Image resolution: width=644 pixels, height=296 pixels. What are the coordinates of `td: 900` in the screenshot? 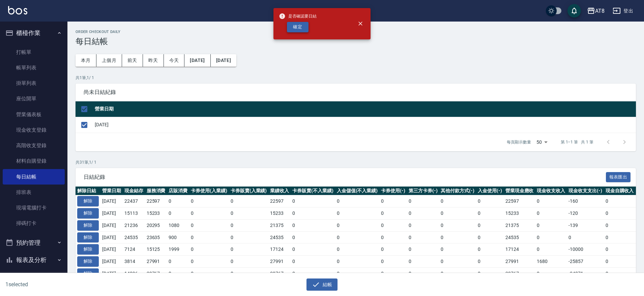 It's located at (178, 237).